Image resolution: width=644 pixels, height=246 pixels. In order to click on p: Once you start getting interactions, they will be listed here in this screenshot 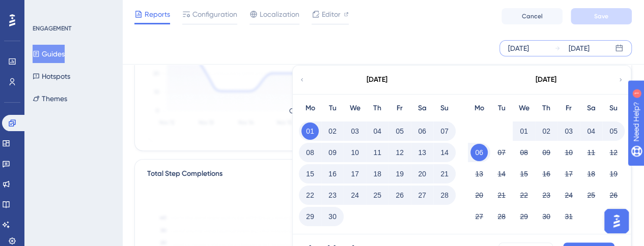, I will do `click(384, 111)`.